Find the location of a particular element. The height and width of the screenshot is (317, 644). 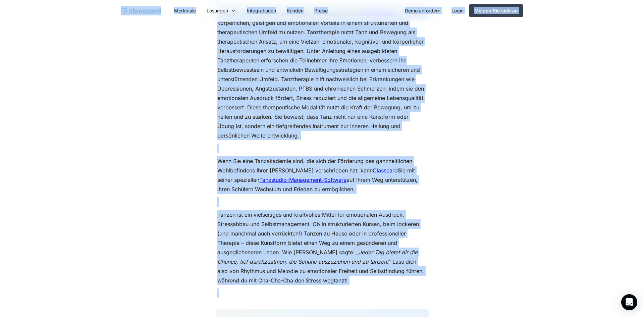

a: Tanzstudio-Management-Software is located at coordinates (303, 180).